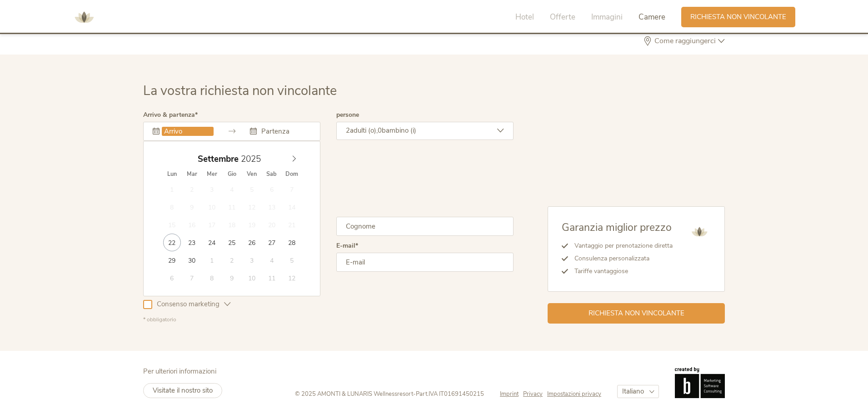 The width and height of the screenshot is (868, 414). Describe the element at coordinates (251, 260) in the screenshot. I see `span: Ottobre 3, 2025` at that location.